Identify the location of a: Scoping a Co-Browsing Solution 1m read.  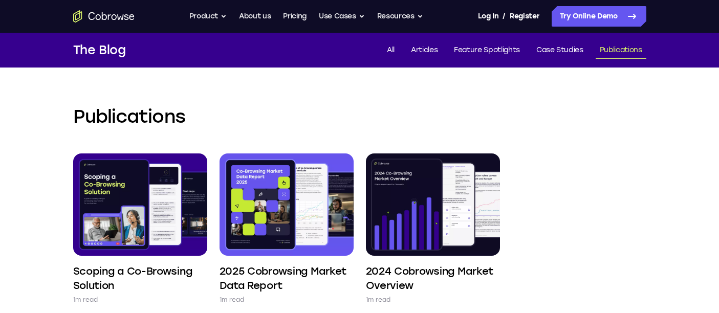
(140, 229).